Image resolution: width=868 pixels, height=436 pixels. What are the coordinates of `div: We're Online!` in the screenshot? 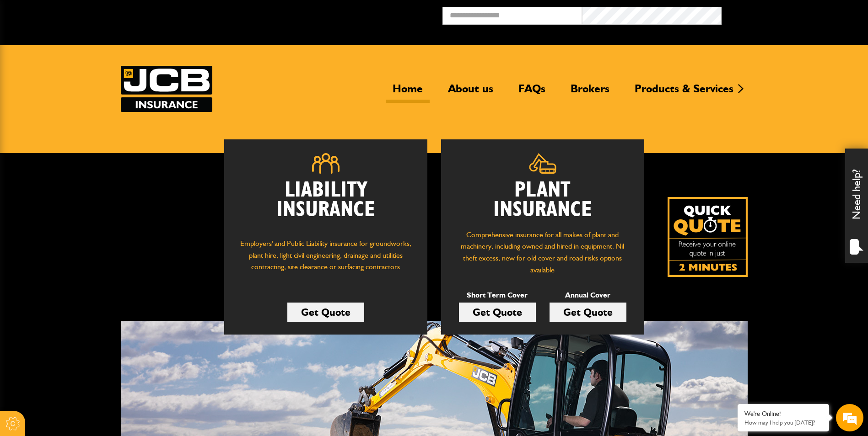 It's located at (783, 414).